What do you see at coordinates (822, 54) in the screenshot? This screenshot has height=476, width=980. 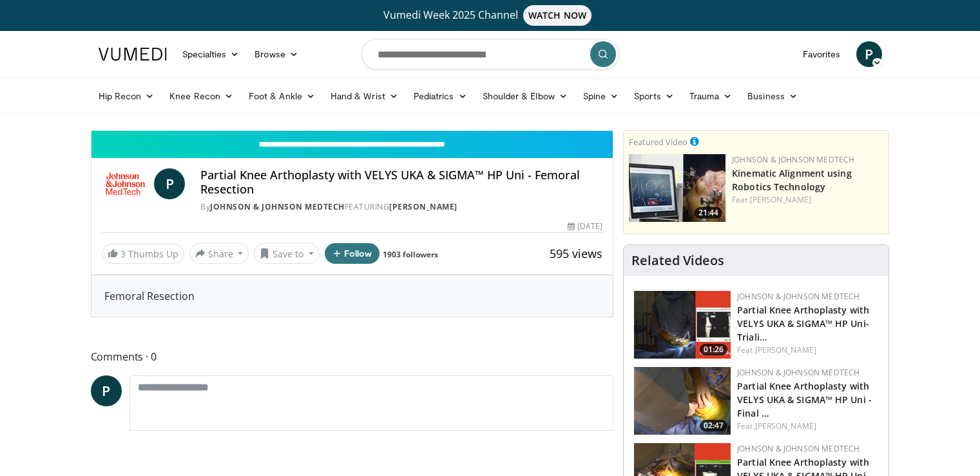 I see `a: Favorites` at bounding box center [822, 54].